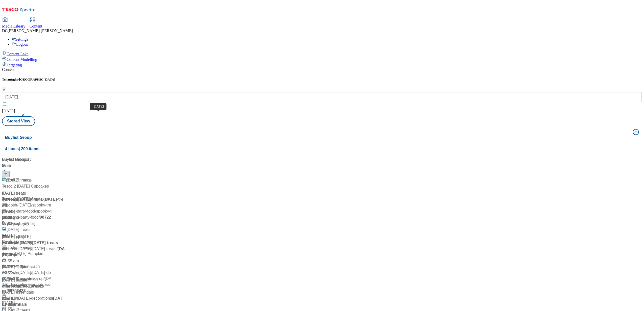 The height and width of the screenshot is (311, 644). Describe the element at coordinates (322, 79) in the screenshot. I see `h5: Tenant:` at that location.